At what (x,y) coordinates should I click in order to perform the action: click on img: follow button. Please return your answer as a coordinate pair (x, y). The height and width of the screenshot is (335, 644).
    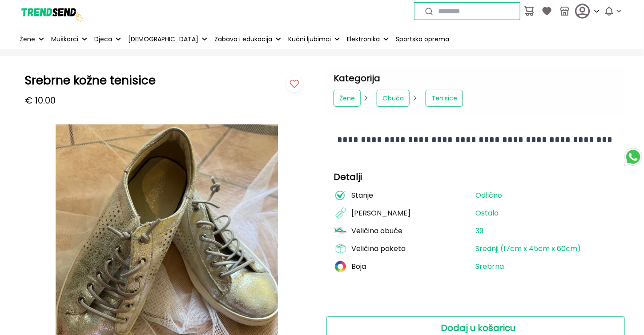
    Looking at the image, I should click on (295, 85).